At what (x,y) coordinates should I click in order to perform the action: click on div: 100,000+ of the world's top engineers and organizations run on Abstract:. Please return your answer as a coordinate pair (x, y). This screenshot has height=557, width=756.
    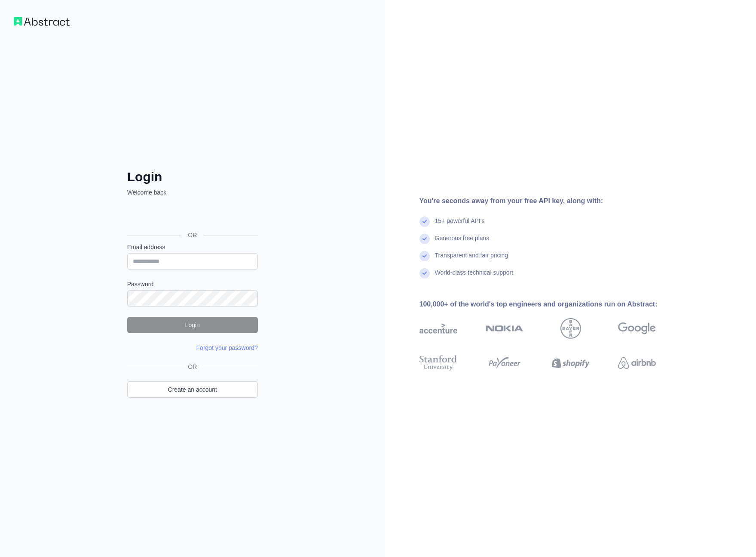
    Looking at the image, I should click on (552, 304).